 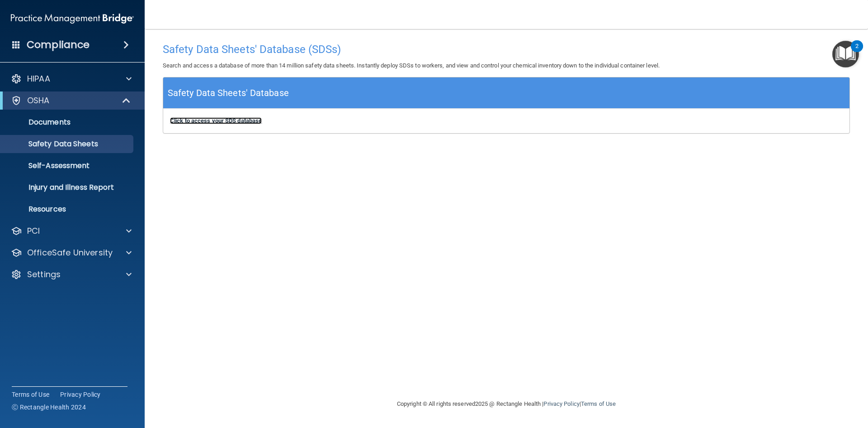 What do you see at coordinates (43, 274) in the screenshot?
I see `p: Settings` at bounding box center [43, 274].